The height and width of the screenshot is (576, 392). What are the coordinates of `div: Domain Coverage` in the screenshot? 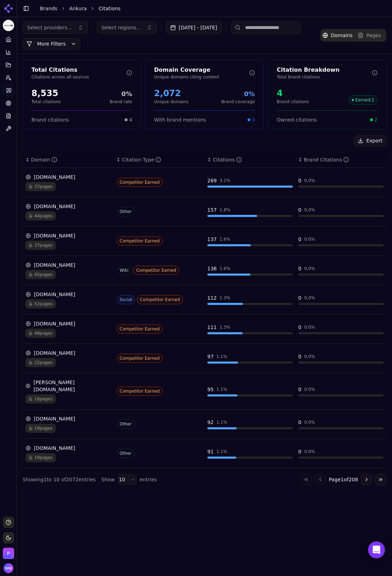 It's located at (201, 70).